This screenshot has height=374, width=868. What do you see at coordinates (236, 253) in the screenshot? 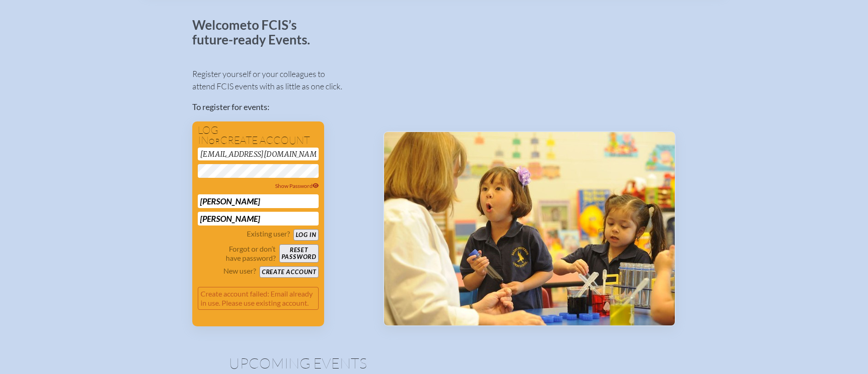
I see `p: Forgot or don’t have password?` at bounding box center [236, 253].